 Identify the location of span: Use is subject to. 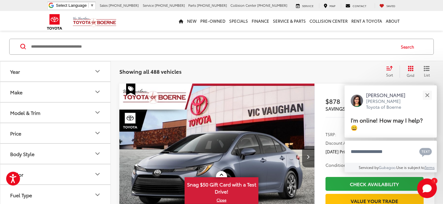
(410, 167).